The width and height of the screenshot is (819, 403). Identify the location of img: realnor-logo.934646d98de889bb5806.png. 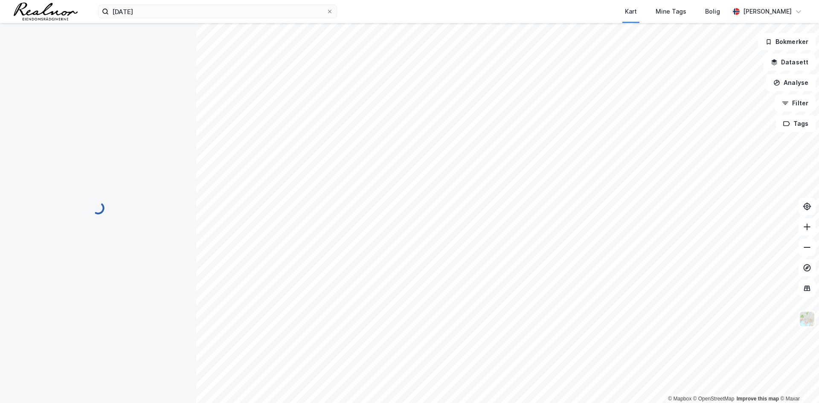
(46, 12).